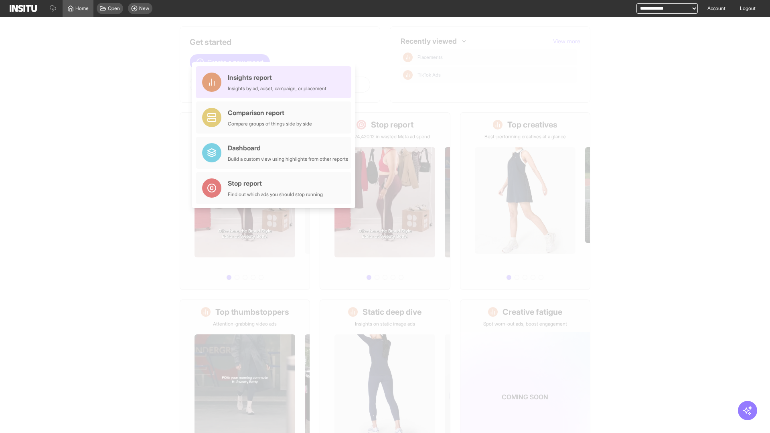 The image size is (770, 433). Describe the element at coordinates (277, 77) in the screenshot. I see `div: Insights report` at that location.